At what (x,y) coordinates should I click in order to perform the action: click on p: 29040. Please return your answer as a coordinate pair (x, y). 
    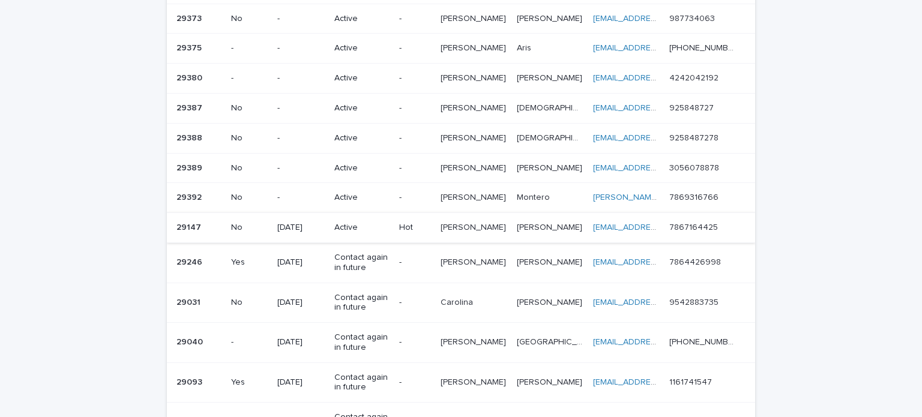
    Looking at the image, I should click on (191, 341).